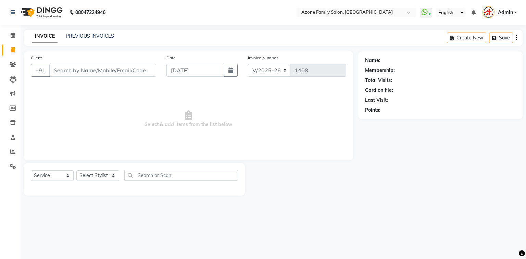  Describe the element at coordinates (505, 12) in the screenshot. I see `span: Admin` at that location.